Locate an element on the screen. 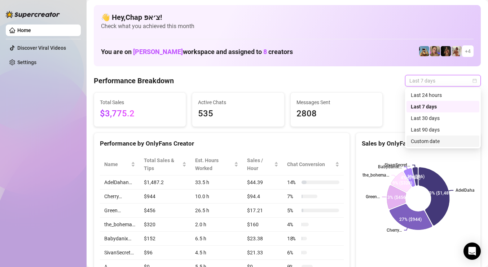 The height and width of the screenshot is (267, 488). h1: You are on workspace and assigned to creators is located at coordinates (197, 52).